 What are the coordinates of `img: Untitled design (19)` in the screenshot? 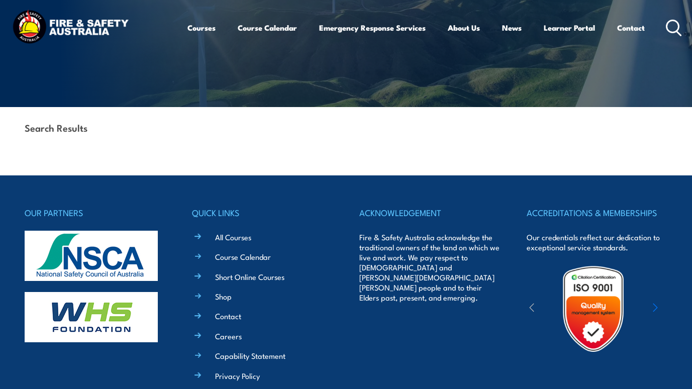 It's located at (593, 308).